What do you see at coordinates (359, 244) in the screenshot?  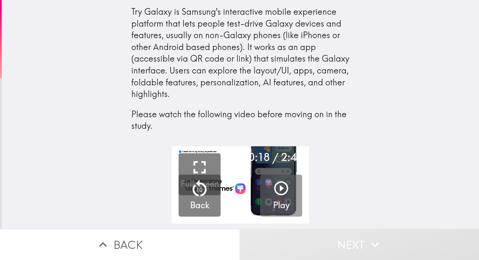 I see `button: Next` at bounding box center [359, 244].